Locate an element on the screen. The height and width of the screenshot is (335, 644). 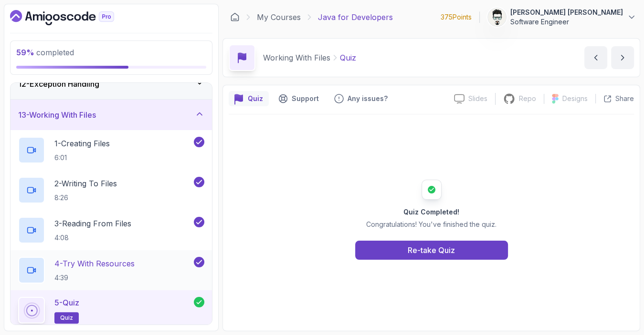
p: Software Engineer is located at coordinates (566, 22).